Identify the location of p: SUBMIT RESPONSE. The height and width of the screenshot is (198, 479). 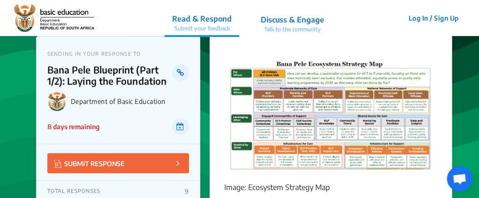
(90, 163).